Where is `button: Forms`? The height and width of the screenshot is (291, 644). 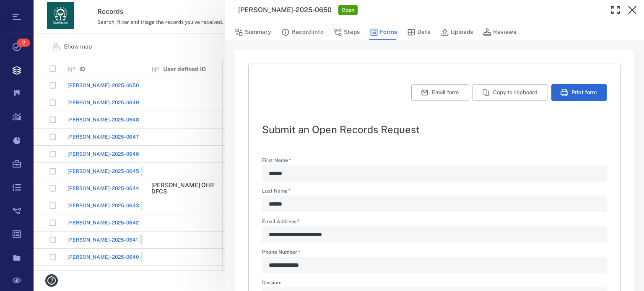
button: Forms is located at coordinates (383, 32).